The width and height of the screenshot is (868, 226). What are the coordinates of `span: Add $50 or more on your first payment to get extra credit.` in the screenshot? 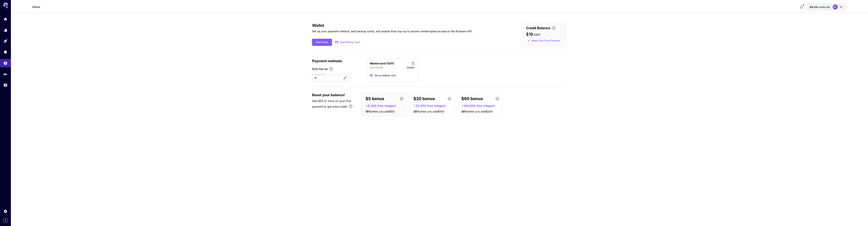 It's located at (332, 104).